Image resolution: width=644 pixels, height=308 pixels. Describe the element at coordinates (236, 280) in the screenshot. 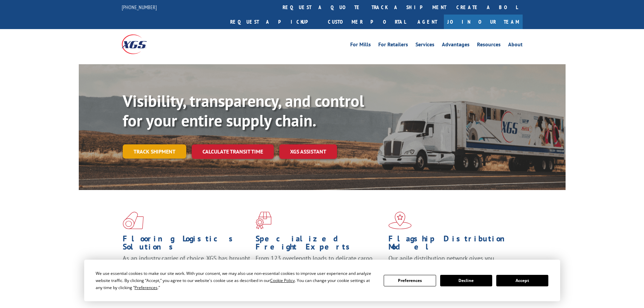

I see `div: We use essential cookies to make our site work. With your consent, we may also use non-essential ...` at that location.